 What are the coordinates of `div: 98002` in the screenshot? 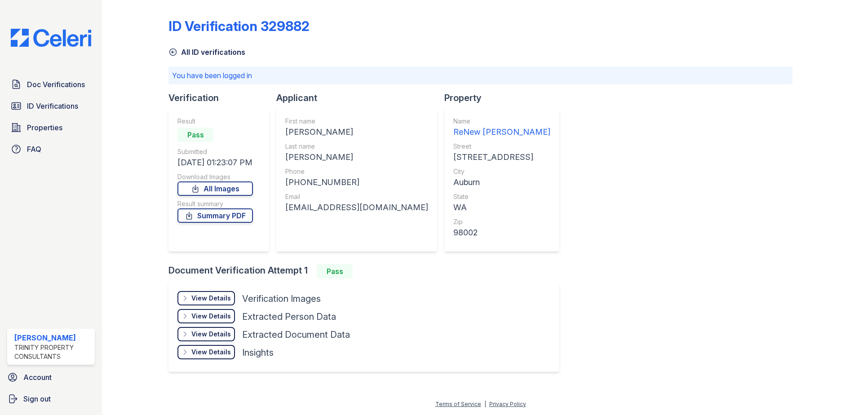 It's located at (502, 233).